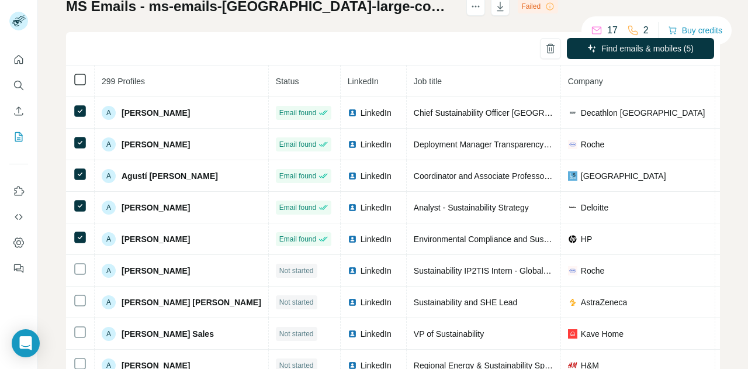 The width and height of the screenshot is (748, 369). I want to click on button: Buy credits, so click(695, 30).